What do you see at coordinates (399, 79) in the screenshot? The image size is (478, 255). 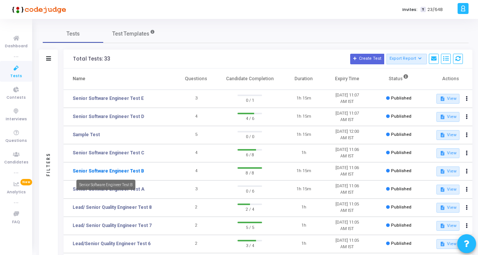 I see `th: Status` at bounding box center [399, 79].